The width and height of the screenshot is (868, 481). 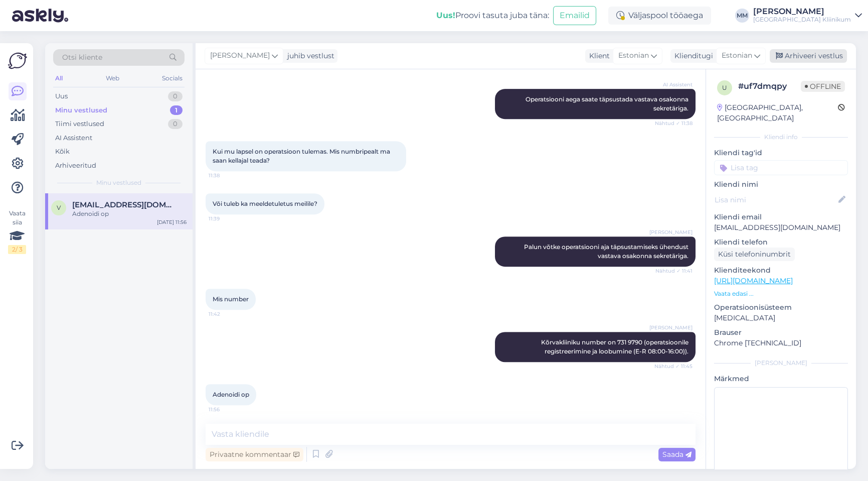 I want to click on span: Nähtud ✓ 11:45, so click(x=673, y=366).